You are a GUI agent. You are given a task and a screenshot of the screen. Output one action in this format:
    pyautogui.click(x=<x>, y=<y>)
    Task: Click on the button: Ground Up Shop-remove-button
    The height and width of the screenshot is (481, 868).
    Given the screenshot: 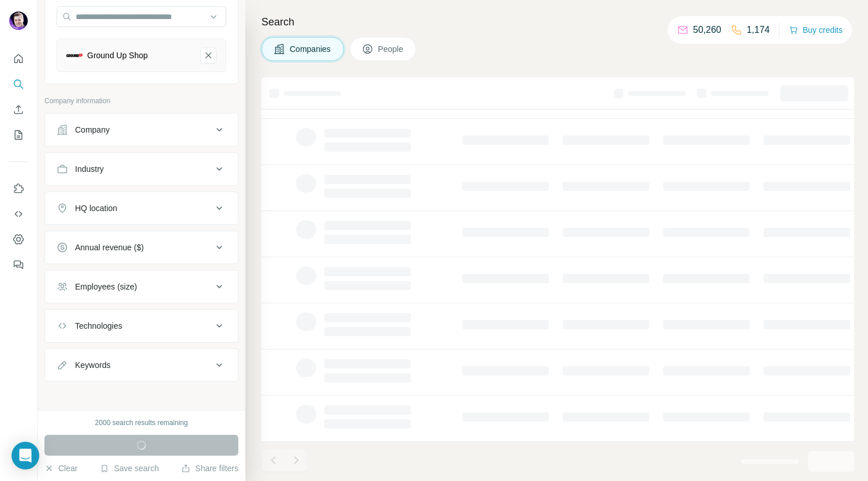 What is the action you would take?
    pyautogui.click(x=209, y=55)
    